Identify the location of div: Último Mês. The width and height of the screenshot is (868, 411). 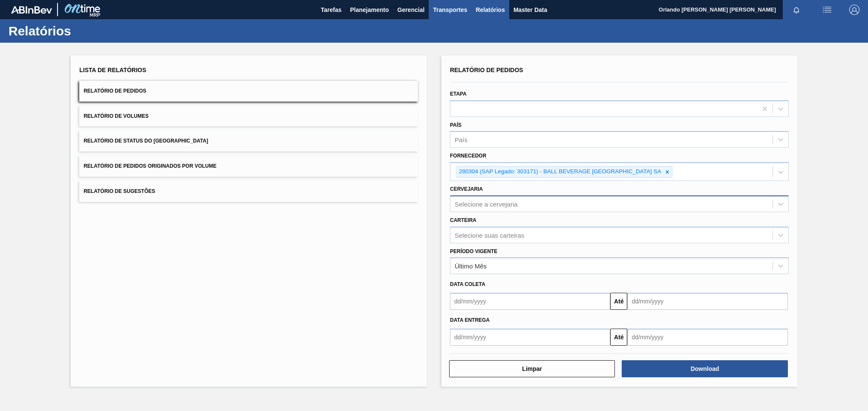
(471, 266).